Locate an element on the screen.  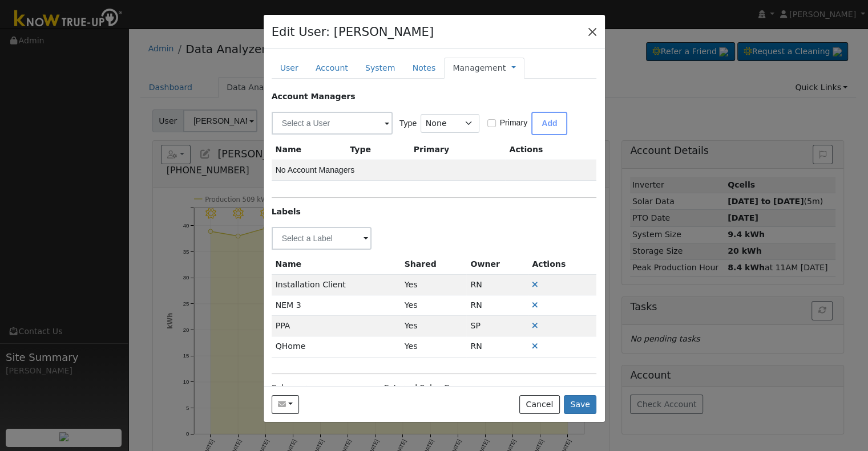
th: Primary is located at coordinates (458, 150).